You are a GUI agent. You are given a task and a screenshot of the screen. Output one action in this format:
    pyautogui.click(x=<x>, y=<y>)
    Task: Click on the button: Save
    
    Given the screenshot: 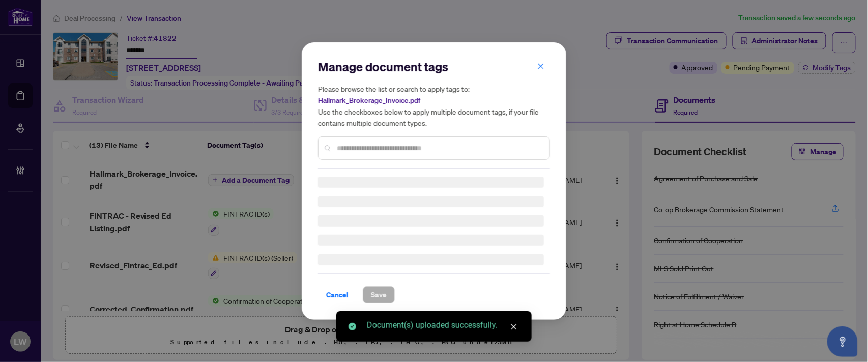 What is the action you would take?
    pyautogui.click(x=378, y=295)
    